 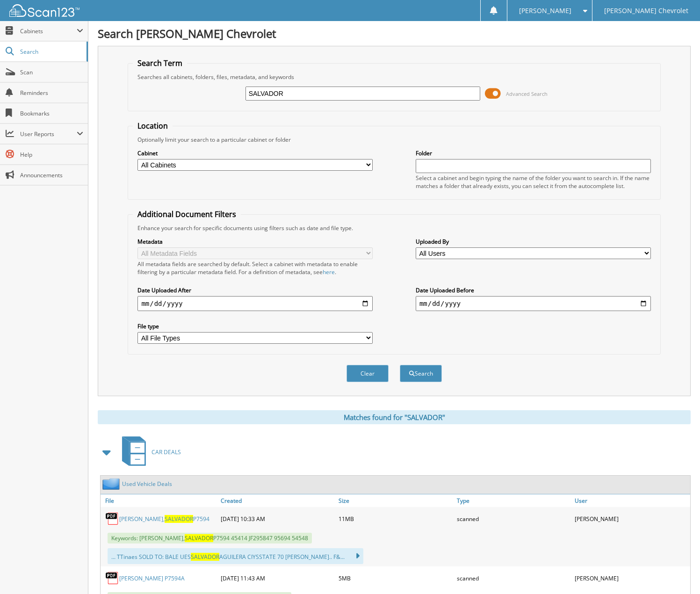 I want to click on span: Scan, so click(x=51, y=72).